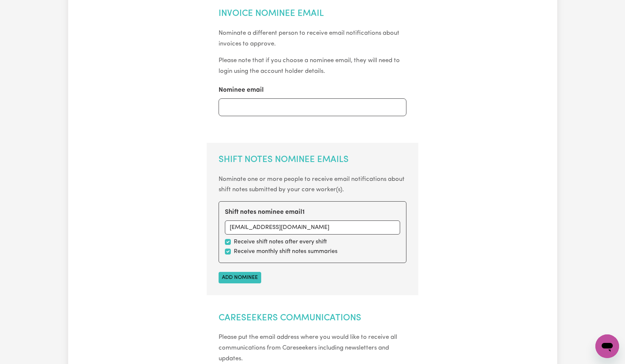 Image resolution: width=625 pixels, height=364 pixels. I want to click on label: Nominee email, so click(241, 90).